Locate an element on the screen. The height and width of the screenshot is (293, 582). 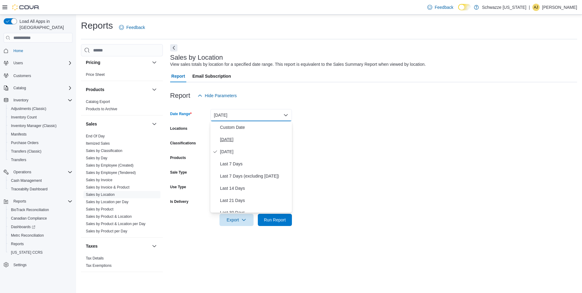
label: Classifications is located at coordinates (183, 143).